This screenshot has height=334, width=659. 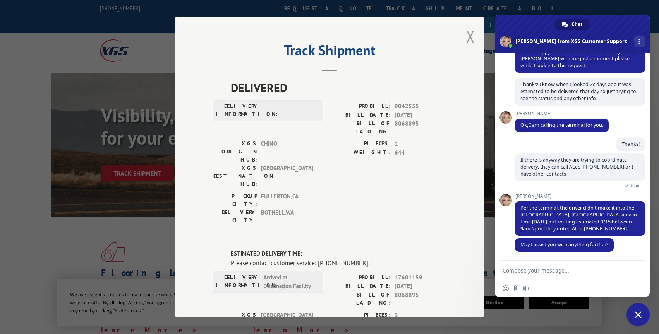 I want to click on label: PICKUP CITY:, so click(x=235, y=200).